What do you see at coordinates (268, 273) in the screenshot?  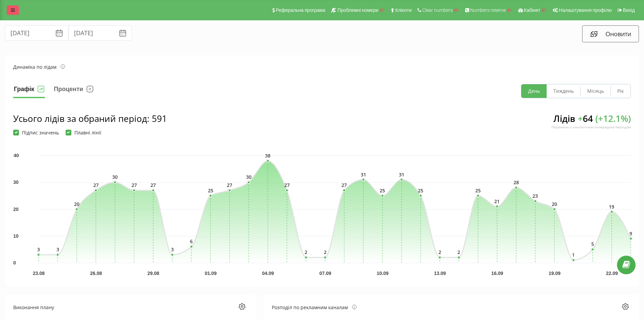 I see `text: 04.09` at bounding box center [268, 273].